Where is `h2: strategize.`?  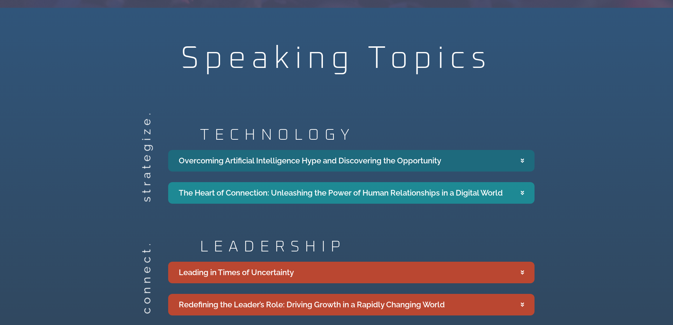 h2: strategize. is located at coordinates (146, 196).